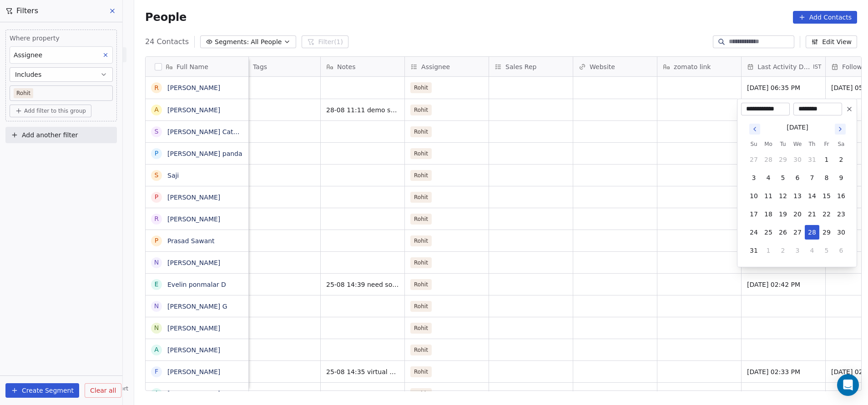  I want to click on th: Monday, so click(768, 144).